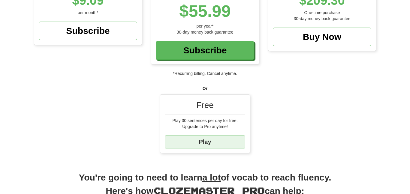 Image resolution: width=410 pixels, height=194 pixels. I want to click on div: per year*, so click(205, 26).